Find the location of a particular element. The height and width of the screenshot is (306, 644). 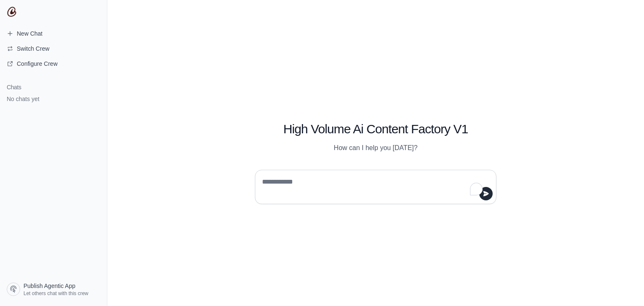

a: Publish Agentic App Let others chat with this crew is located at coordinates (53, 289).